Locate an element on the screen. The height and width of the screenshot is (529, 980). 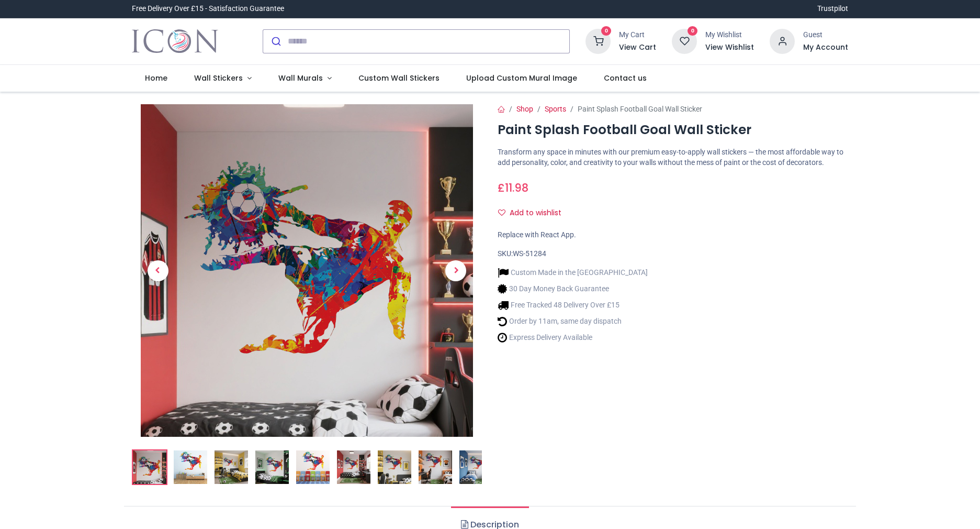
span: Previous is located at coordinates (158, 271).